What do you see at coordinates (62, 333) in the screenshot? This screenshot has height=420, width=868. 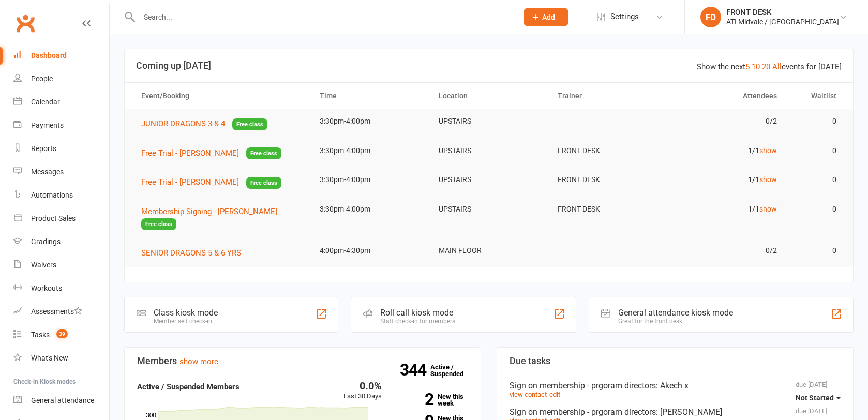 I see `span: 39` at bounding box center [62, 333].